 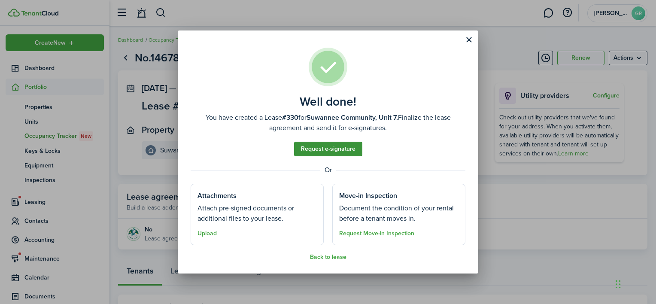 I want to click on well-done-section-title: Attachments, so click(x=217, y=196).